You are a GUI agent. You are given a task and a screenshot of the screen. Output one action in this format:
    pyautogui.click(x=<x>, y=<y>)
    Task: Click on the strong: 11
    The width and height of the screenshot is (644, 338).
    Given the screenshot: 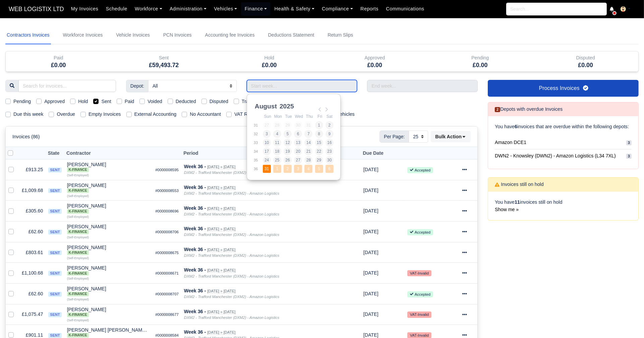 What is the action you would take?
    pyautogui.click(x=517, y=202)
    